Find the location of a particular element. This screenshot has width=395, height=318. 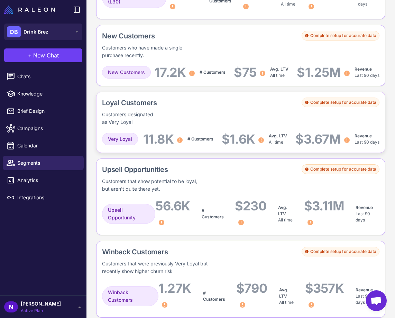

div: $1.6K is located at coordinates (243, 139).